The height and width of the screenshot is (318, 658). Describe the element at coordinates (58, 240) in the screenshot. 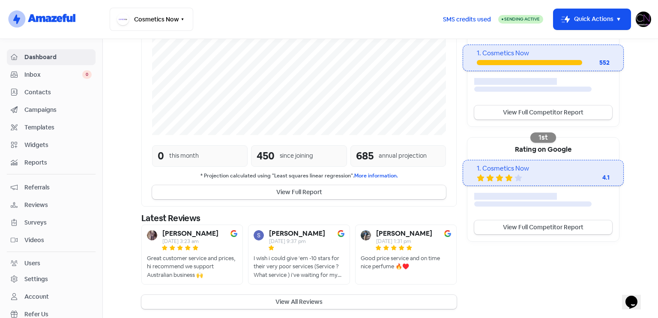

I see `span: Videos` at that location.